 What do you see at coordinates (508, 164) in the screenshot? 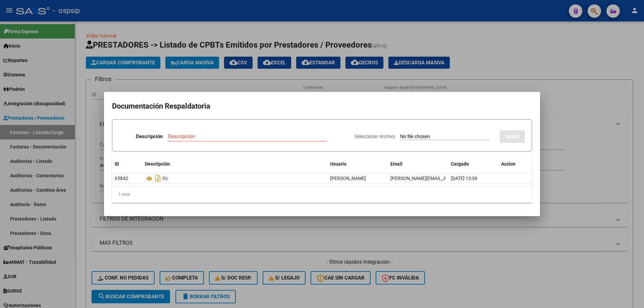
I see `span: Accion` at bounding box center [508, 164].